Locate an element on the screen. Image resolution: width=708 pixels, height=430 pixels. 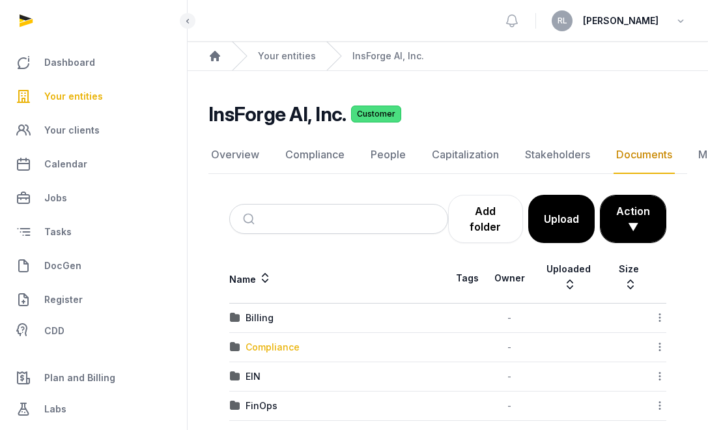
span: Dashboard is located at coordinates (70, 63).